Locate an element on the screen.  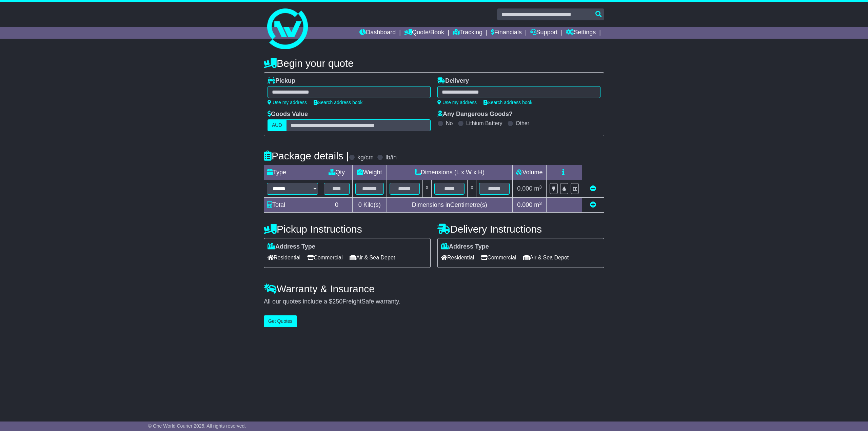
h4: Delivery Instructions is located at coordinates (521, 229).